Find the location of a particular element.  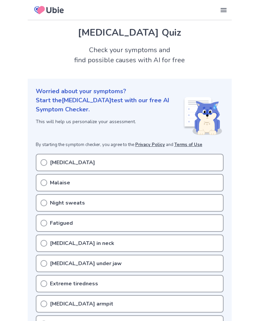

p: Worried about your symptoms? is located at coordinates (129, 91).